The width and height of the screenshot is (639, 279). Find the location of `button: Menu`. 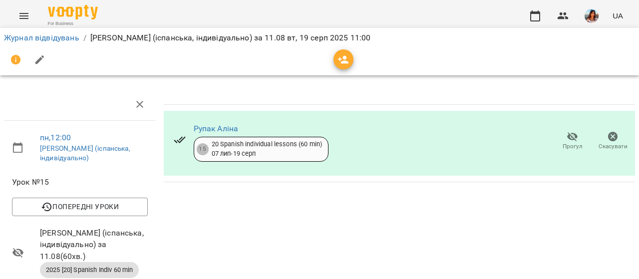

button: Menu is located at coordinates (24, 16).